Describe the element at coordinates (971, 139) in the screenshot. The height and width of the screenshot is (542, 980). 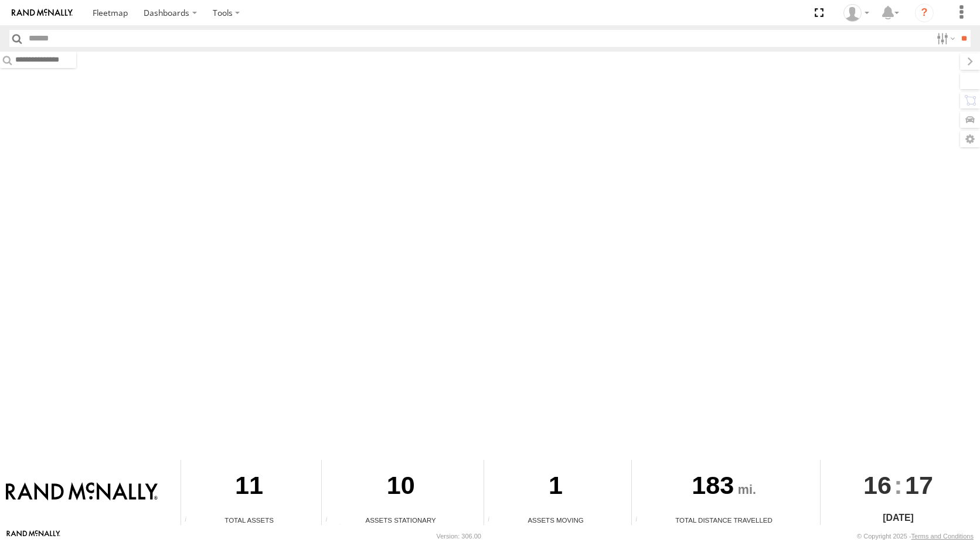
I see `label: Map Settings` at that location.